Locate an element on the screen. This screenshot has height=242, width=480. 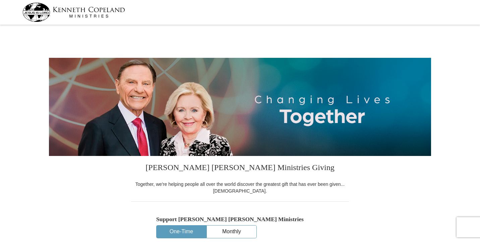
img: kcm-header-logo.svg is located at coordinates (74, 12).